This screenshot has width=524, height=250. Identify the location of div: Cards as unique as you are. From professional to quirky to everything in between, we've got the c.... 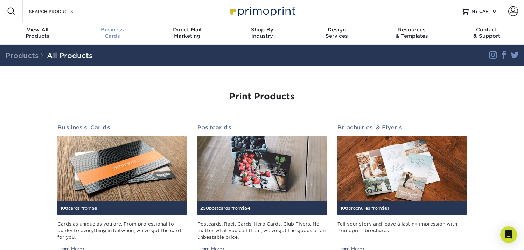
(122, 231).